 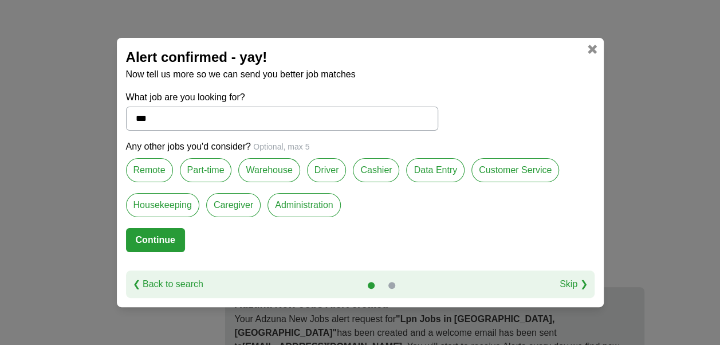 What do you see at coordinates (360, 57) in the screenshot?
I see `h2: Alert confirmed - yay!` at bounding box center [360, 57].